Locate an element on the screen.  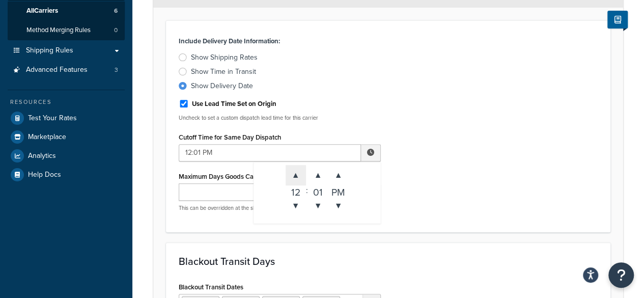
li: Shipping Rules is located at coordinates (66, 50).